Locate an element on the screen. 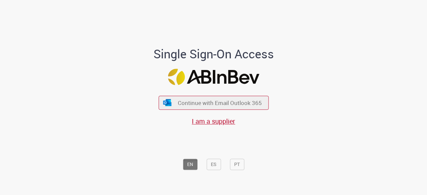  span: I am a supplier is located at coordinates (213, 121).